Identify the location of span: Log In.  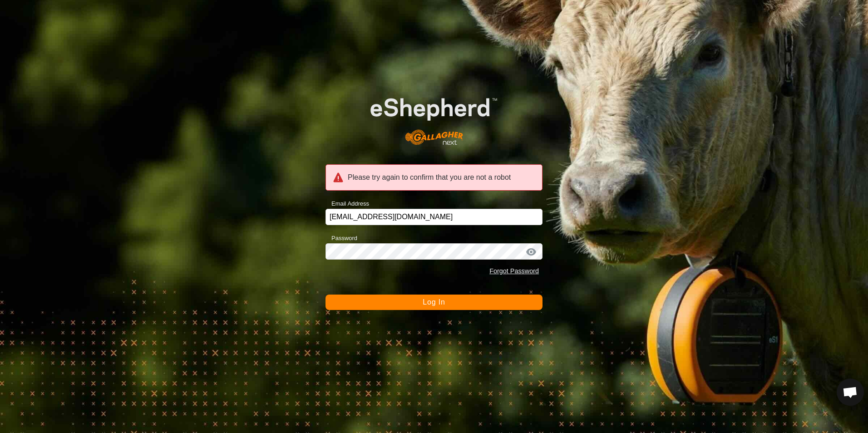
(434, 302).